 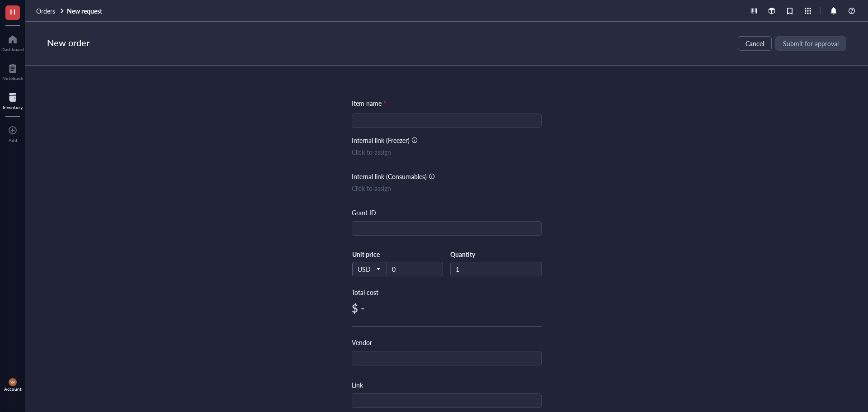 I want to click on div: Dashboard, so click(x=13, y=49).